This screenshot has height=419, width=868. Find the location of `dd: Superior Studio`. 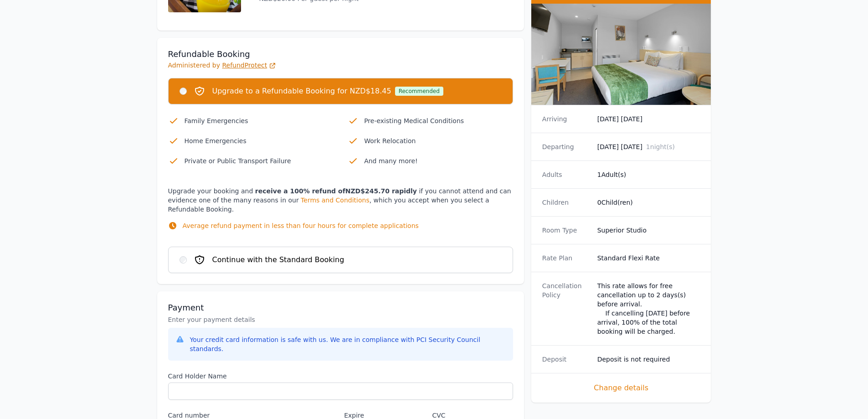

dd: Superior Studio is located at coordinates (648, 230).